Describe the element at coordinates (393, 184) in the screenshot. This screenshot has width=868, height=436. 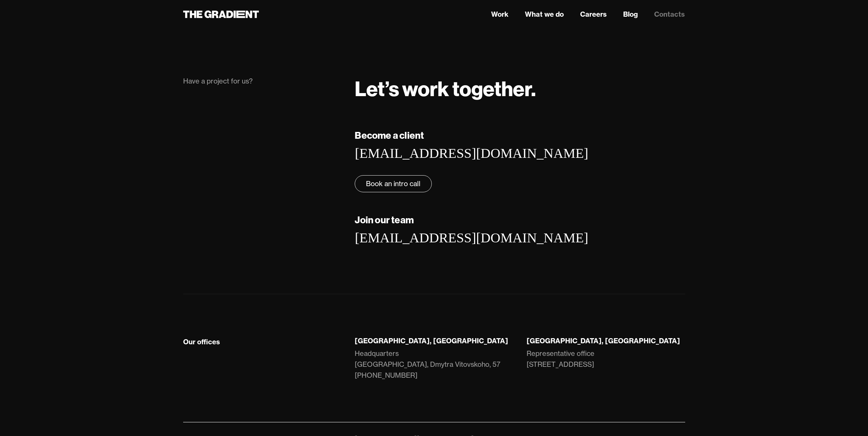
I see `a: Book an intro call` at that location.